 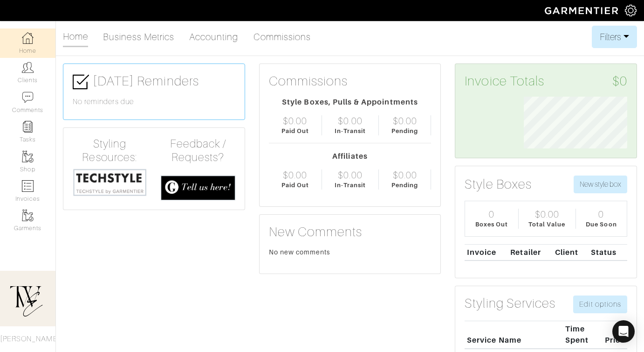 I want to click on th: Service Name, so click(x=514, y=334).